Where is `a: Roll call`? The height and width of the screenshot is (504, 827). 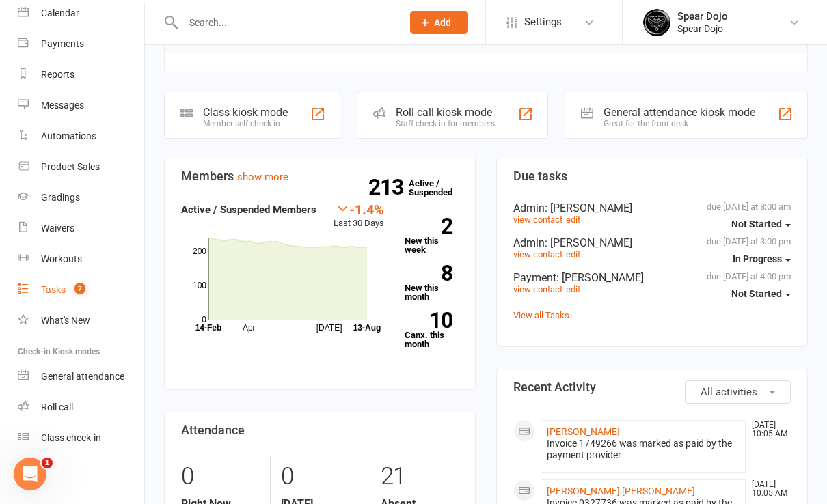
a: Roll call is located at coordinates (81, 407).